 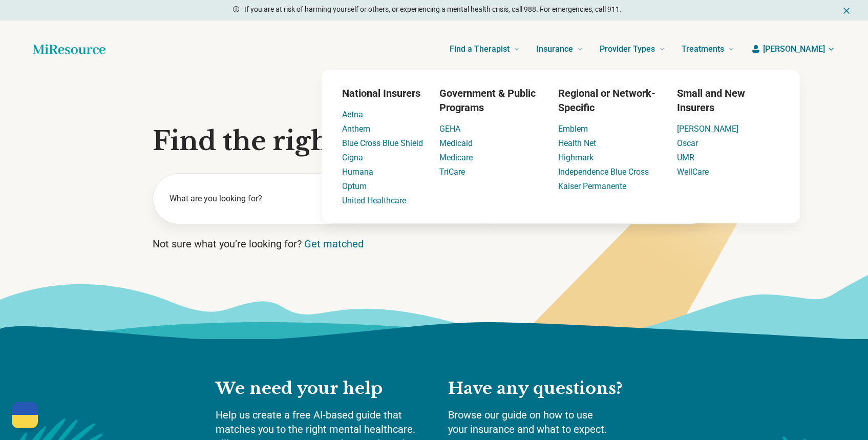 I want to click on a: Anthem, so click(x=356, y=129).